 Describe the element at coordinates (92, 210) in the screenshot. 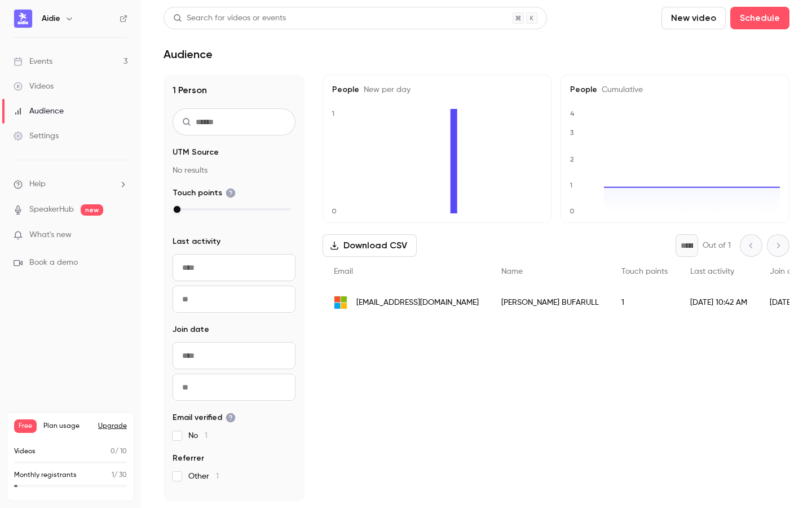

I see `span: new` at that location.